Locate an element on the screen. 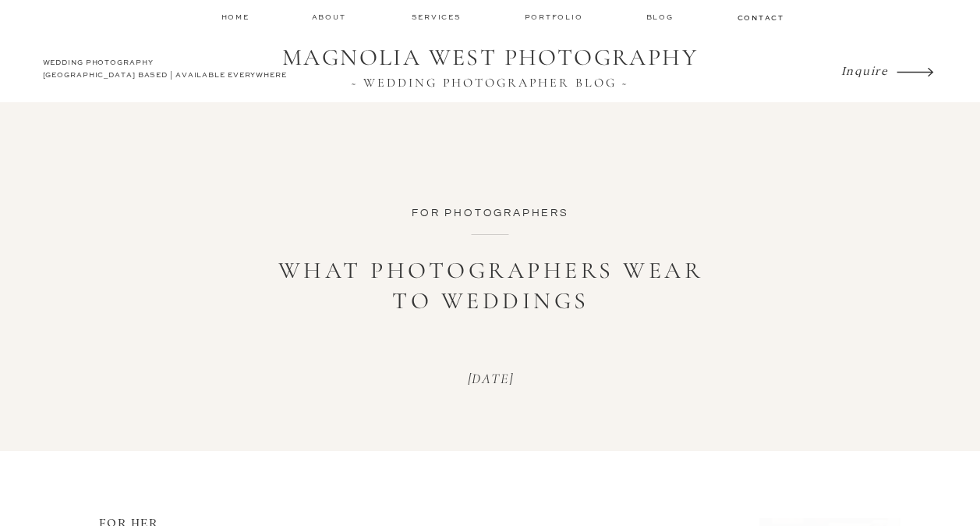  a: about is located at coordinates (331, 17).